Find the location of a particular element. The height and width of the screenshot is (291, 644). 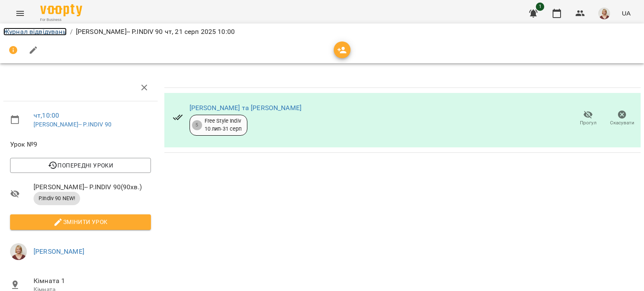

span: Попередні уроки is located at coordinates (80, 165).